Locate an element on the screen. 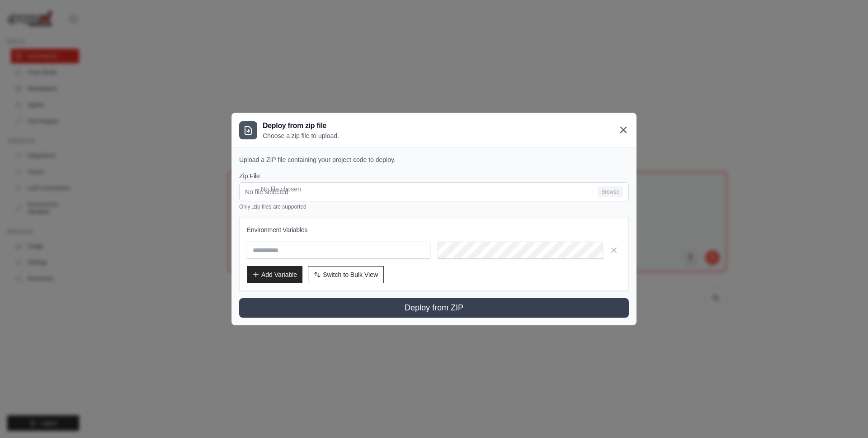 This screenshot has width=868, height=438. button: Switch to Bulk View is located at coordinates (346, 274).